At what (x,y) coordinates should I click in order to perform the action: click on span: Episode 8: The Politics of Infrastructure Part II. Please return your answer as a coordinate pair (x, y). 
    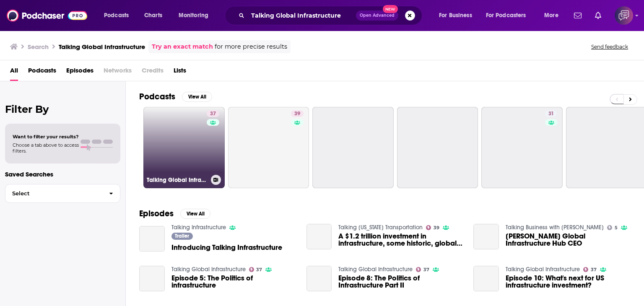
    Looking at the image, I should click on (401, 282).